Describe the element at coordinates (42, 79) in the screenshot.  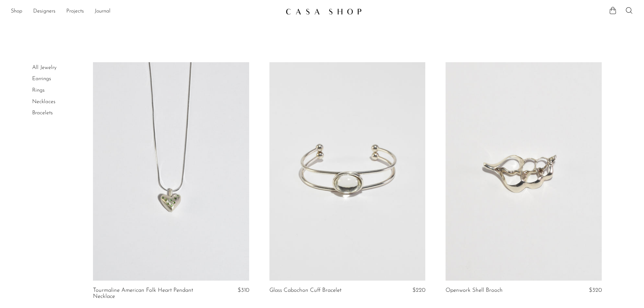
I see `a: Earrings` at that location.